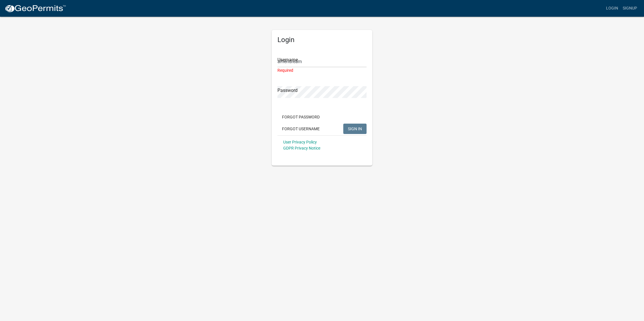 This screenshot has height=321, width=644. I want to click on span: SIGN IN, so click(355, 129).